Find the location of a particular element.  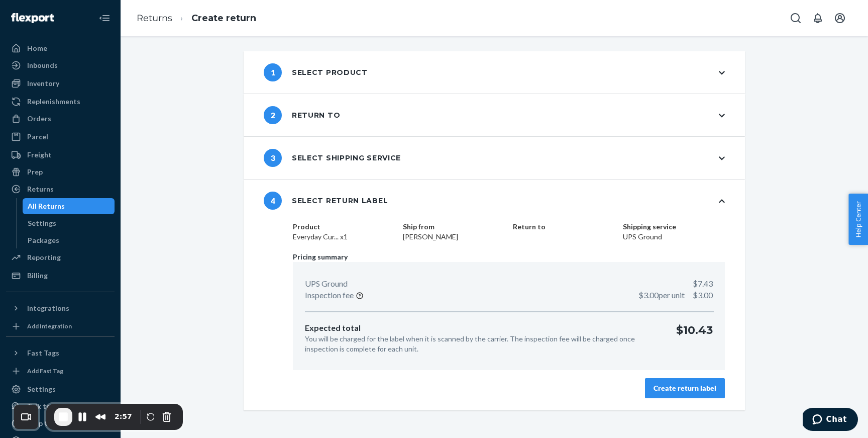

span: $3.00 per unit is located at coordinates (662, 294).